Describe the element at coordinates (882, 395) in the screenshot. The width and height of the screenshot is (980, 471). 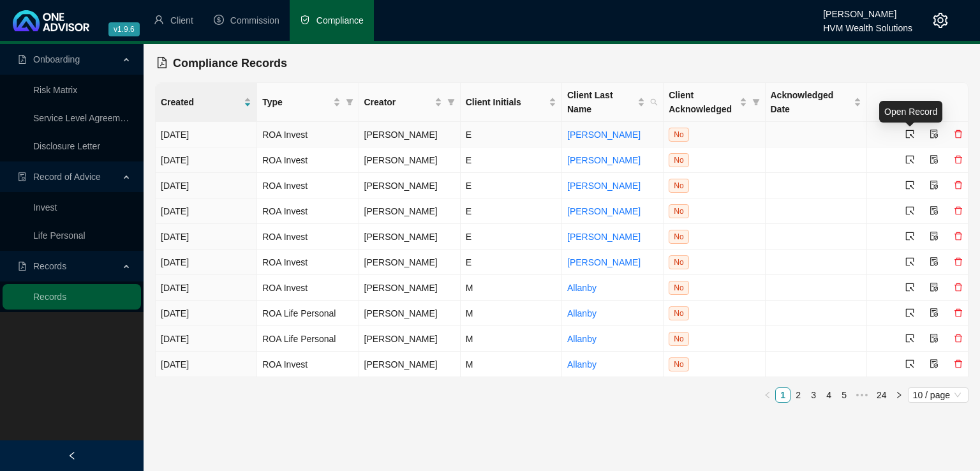
I see `li: 24` at that location.